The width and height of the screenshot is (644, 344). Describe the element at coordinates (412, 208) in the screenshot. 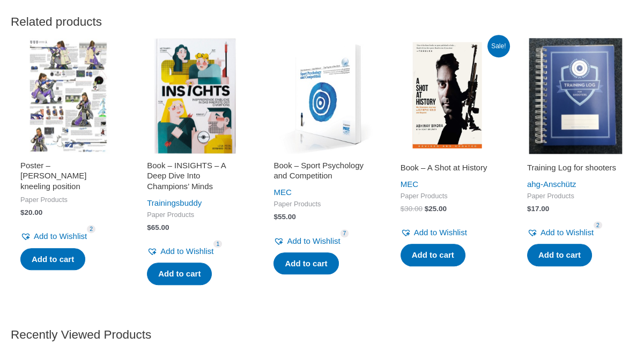

I see `bdi: 30.00` at that location.